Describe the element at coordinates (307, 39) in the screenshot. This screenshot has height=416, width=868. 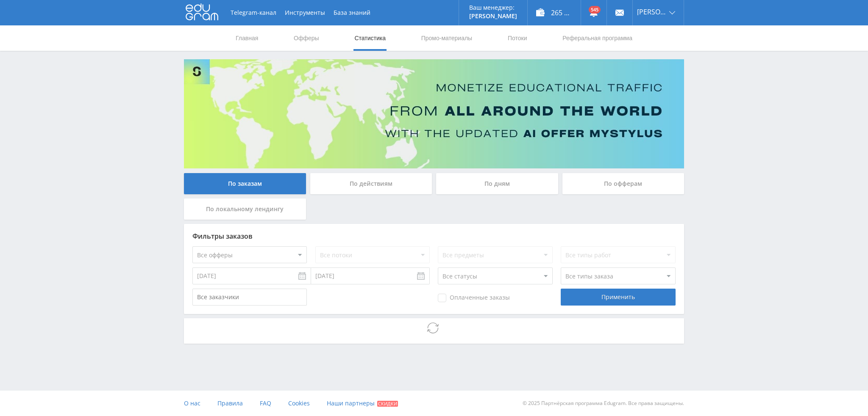
I see `a: Офферы` at that location.